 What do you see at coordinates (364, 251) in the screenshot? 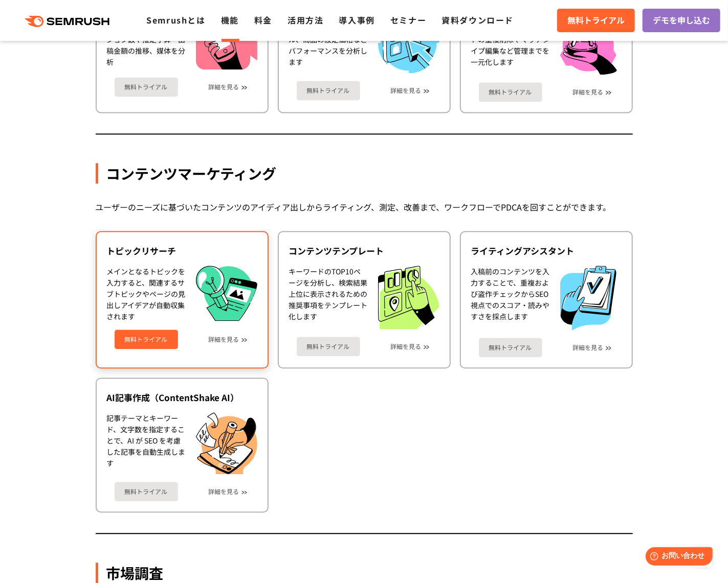
I see `div: コンテンツテンプレート` at bounding box center [364, 251].